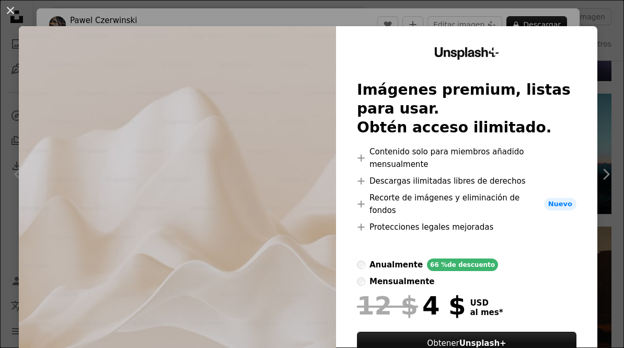  What do you see at coordinates (396, 265) in the screenshot?
I see `div: anualmente` at bounding box center [396, 265].